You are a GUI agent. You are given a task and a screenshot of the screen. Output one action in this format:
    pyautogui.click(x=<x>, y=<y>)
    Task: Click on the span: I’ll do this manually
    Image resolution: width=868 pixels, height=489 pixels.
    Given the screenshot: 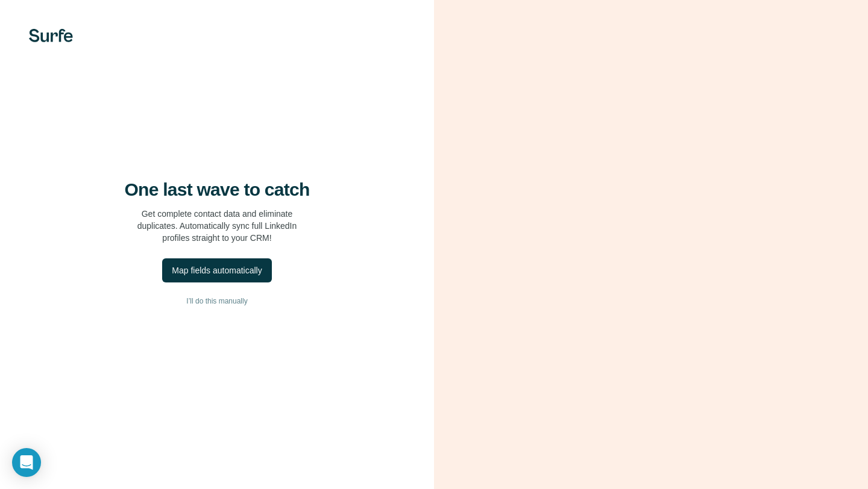 What is the action you would take?
    pyautogui.click(x=216, y=301)
    